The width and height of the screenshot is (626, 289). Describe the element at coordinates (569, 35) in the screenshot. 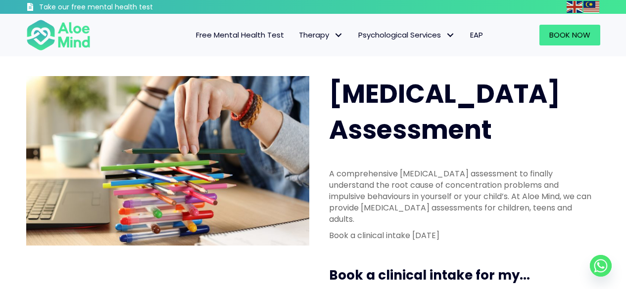

I see `span: Book Now` at that location.